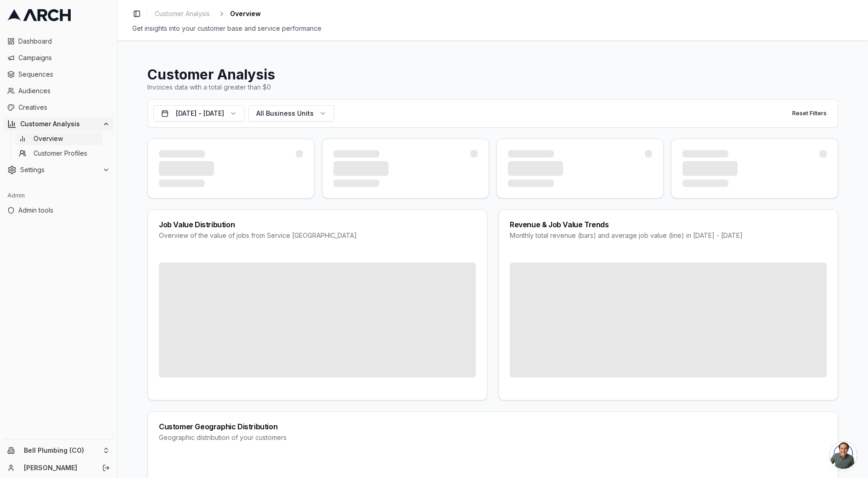  What do you see at coordinates (64, 41) in the screenshot?
I see `span: Dashboard` at bounding box center [64, 41].